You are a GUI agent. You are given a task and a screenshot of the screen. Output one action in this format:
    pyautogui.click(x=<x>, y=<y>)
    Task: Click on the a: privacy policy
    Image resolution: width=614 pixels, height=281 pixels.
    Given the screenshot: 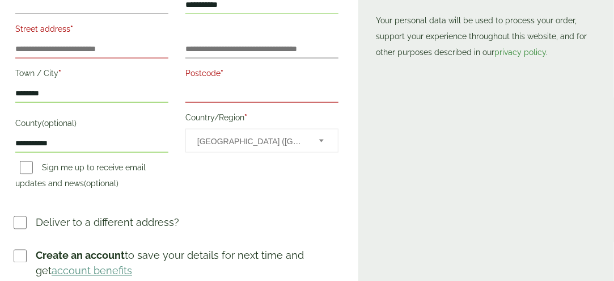 What is the action you would take?
    pyautogui.click(x=521, y=52)
    